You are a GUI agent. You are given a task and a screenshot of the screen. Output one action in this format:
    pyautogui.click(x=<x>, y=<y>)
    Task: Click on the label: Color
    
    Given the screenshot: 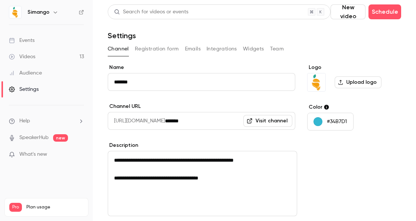 What is the action you would take?
    pyautogui.click(x=354, y=107)
    